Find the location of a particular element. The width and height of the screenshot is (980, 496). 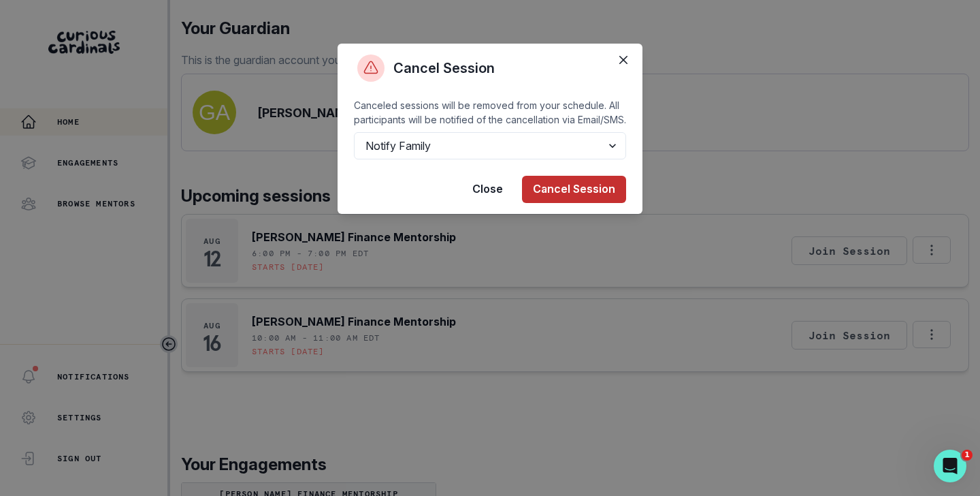

button: Cancel Session is located at coordinates (574, 189).